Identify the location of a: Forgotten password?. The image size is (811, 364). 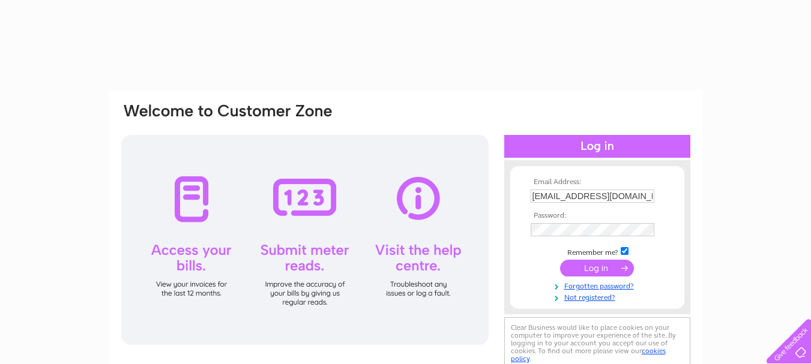
(598, 285).